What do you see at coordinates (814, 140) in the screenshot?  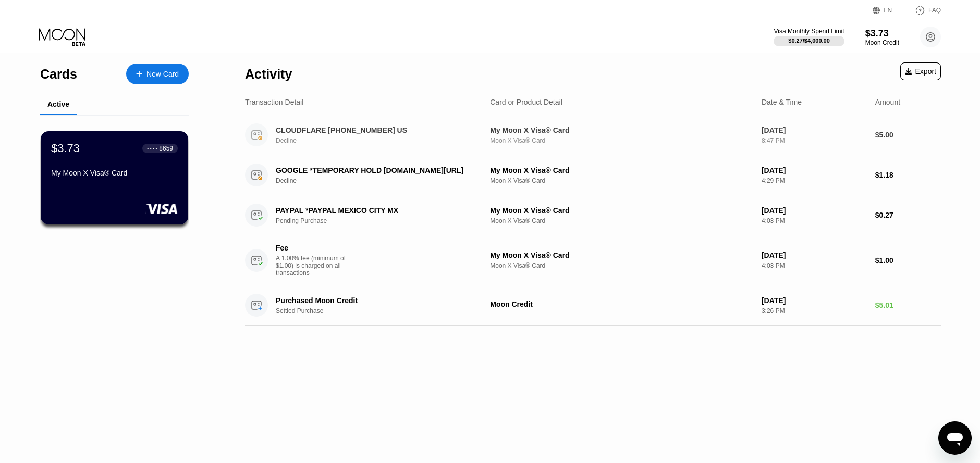 I see `div: 8:47 PM` at bounding box center [814, 140].